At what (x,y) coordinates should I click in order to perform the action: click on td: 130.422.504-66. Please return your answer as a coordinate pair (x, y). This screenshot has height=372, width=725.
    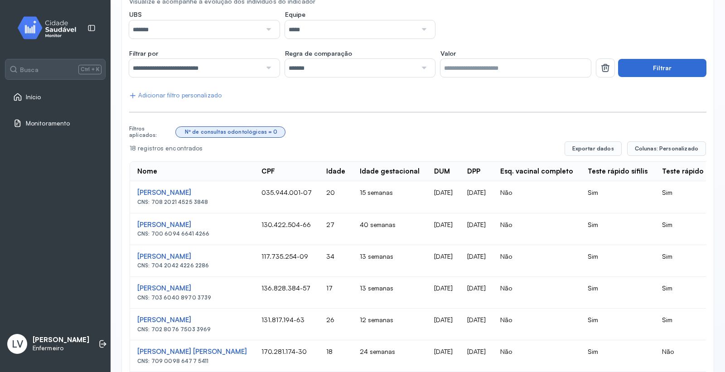
    Looking at the image, I should click on (286, 229).